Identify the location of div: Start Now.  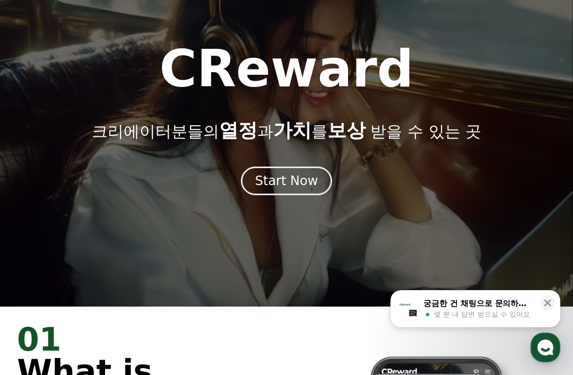
(286, 181).